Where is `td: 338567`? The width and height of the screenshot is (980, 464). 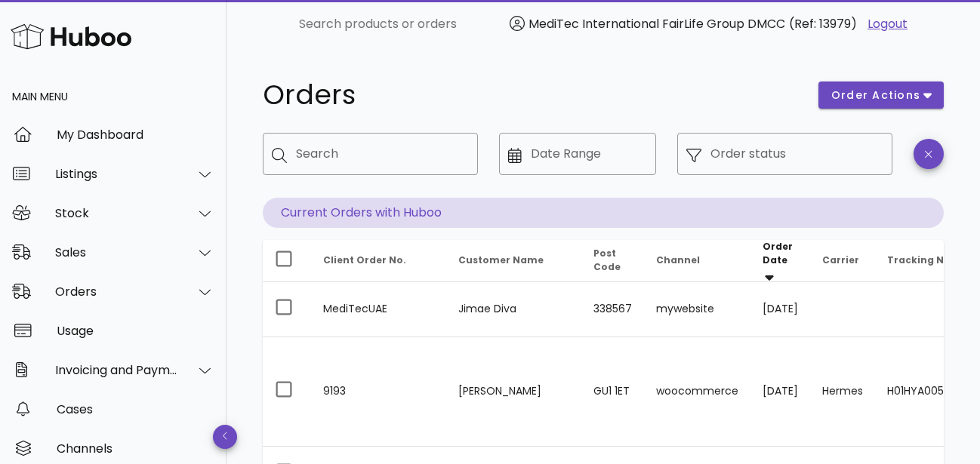
td: 338567 is located at coordinates (612, 309).